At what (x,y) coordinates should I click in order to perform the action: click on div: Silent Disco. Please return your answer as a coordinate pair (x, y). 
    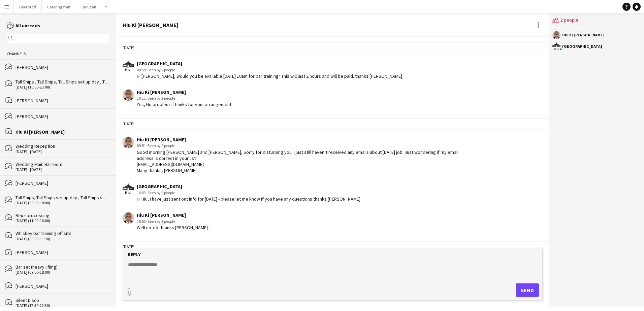
    Looking at the image, I should click on (62, 300).